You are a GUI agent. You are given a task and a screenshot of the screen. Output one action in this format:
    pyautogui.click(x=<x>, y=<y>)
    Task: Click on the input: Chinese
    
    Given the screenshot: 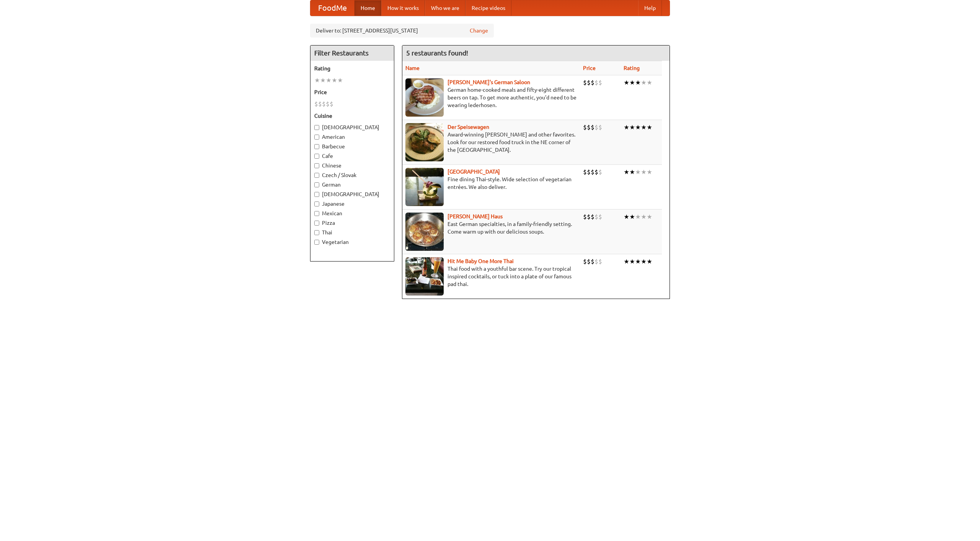 What is the action you would take?
    pyautogui.click(x=317, y=166)
    